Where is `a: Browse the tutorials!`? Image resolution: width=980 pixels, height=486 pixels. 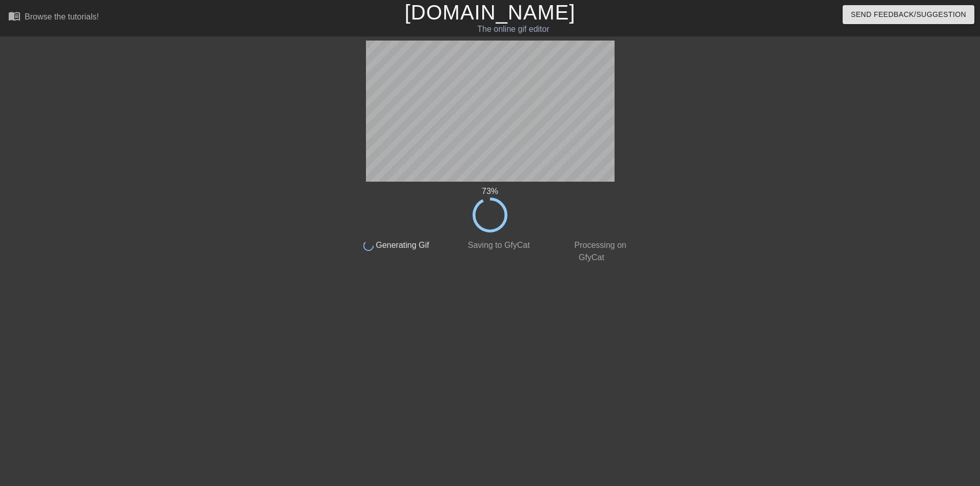
a: Browse the tutorials! is located at coordinates (53, 18).